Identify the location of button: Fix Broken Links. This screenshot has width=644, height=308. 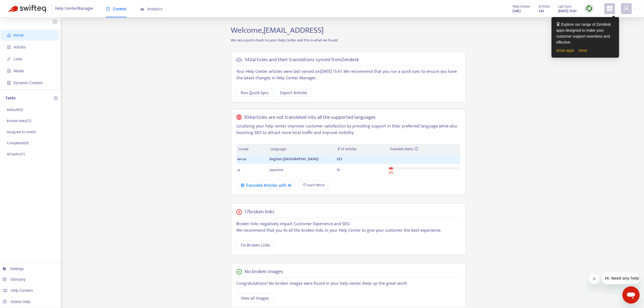
(255, 245).